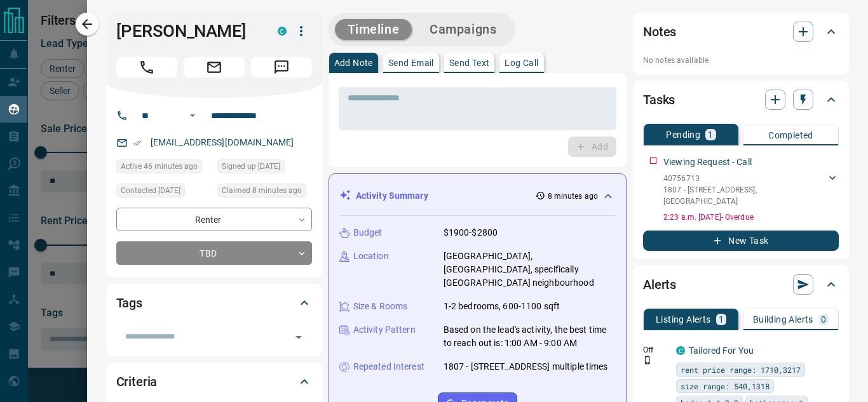 This screenshot has height=402, width=868. I want to click on p: Activity Pattern, so click(384, 330).